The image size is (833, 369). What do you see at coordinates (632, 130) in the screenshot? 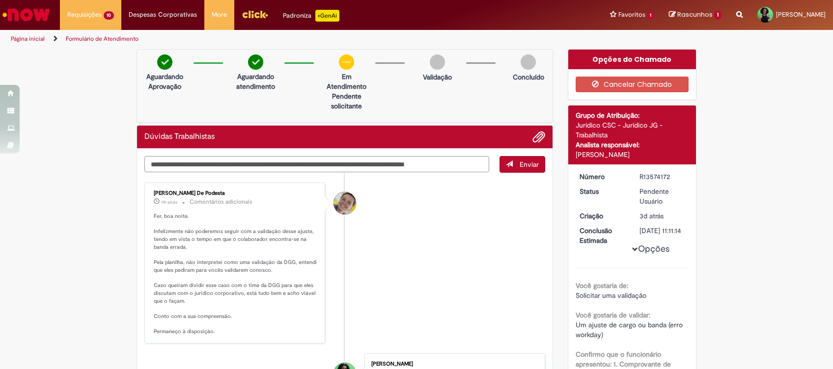
I see `div: Jurídico CSC - Jurídico JG - Trabalhista` at bounding box center [632, 130].